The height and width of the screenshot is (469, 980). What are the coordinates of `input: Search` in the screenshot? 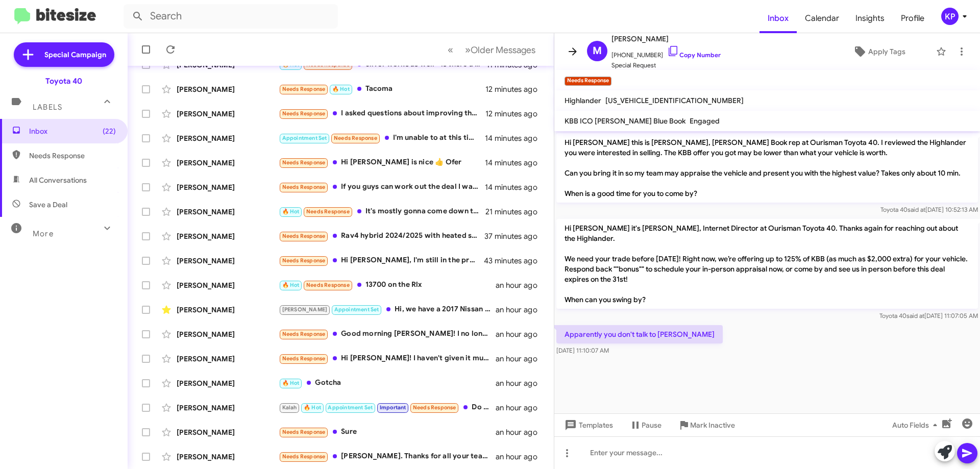 It's located at (231, 16).